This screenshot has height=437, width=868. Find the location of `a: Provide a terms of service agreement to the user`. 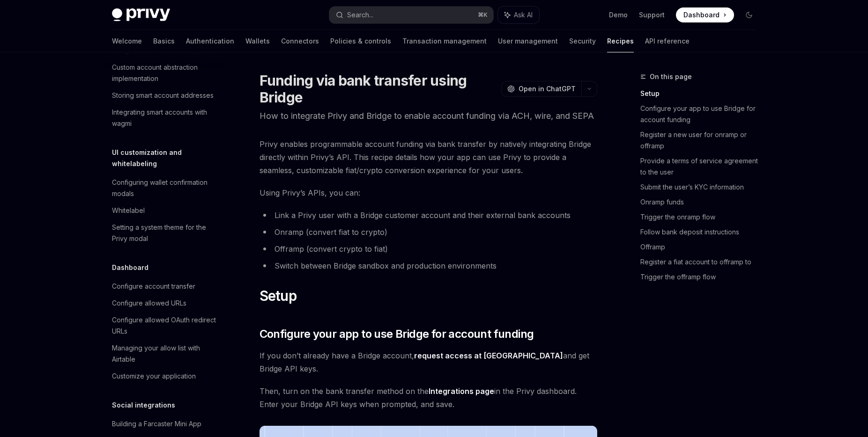

a: Provide a terms of service agreement to the user is located at coordinates (703, 167).